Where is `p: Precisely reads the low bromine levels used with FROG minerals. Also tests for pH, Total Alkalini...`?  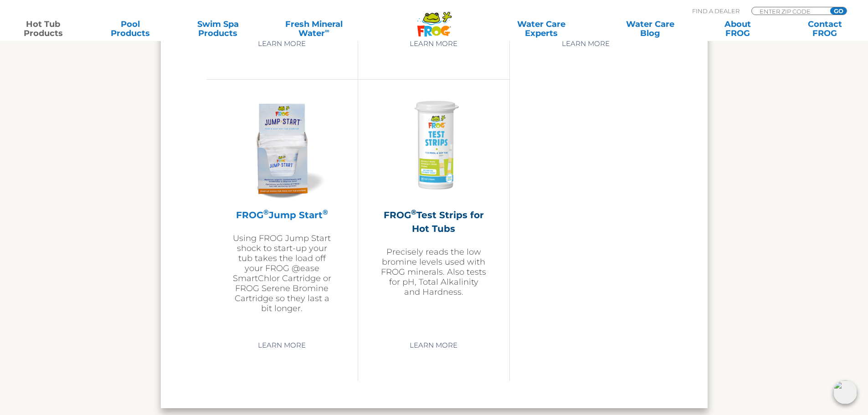 p: Precisely reads the low bromine levels used with FROG minerals. Also tests for pH, Total Alkalini... is located at coordinates (434, 272).